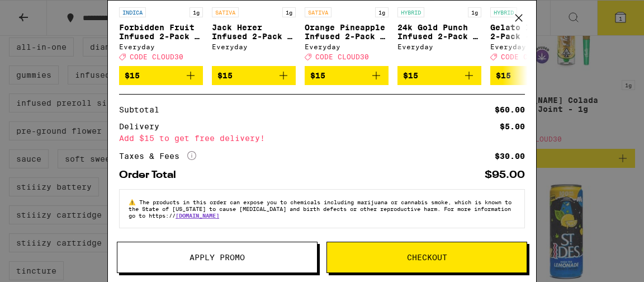  What do you see at coordinates (426, 257) in the screenshot?
I see `button: Checkout` at bounding box center [426, 257].